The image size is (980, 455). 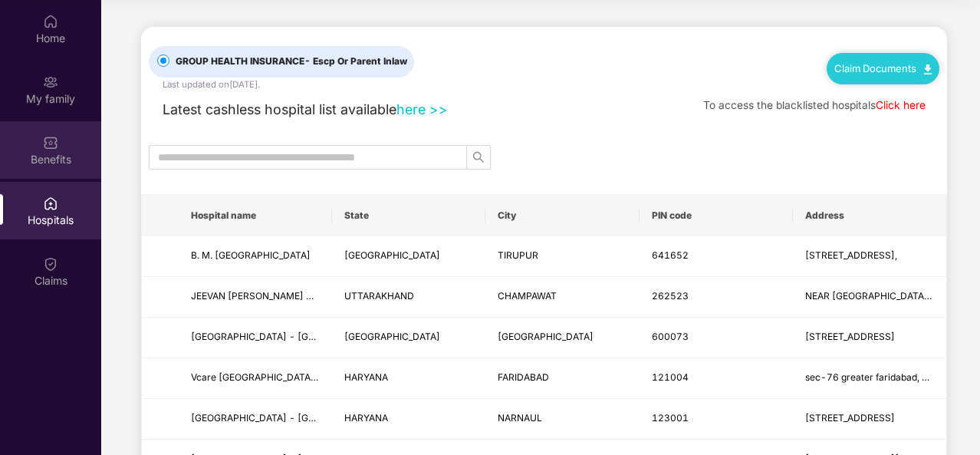 What do you see at coordinates (527, 295) in the screenshot?
I see `span: CHAMPAWAT` at bounding box center [527, 295].